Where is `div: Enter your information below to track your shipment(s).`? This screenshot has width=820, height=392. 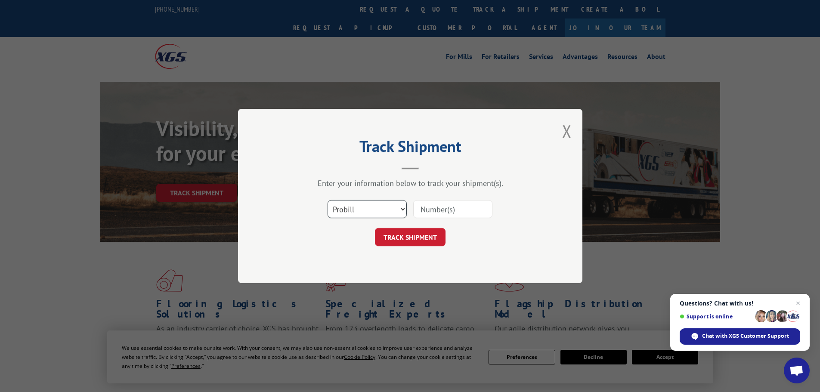 div: Enter your information below to track your shipment(s). is located at coordinates (410, 183).